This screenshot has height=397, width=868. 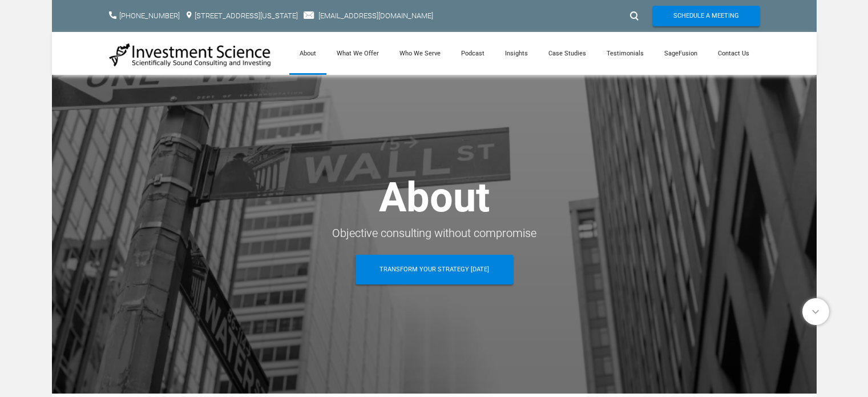 I want to click on a: About, so click(x=308, y=53).